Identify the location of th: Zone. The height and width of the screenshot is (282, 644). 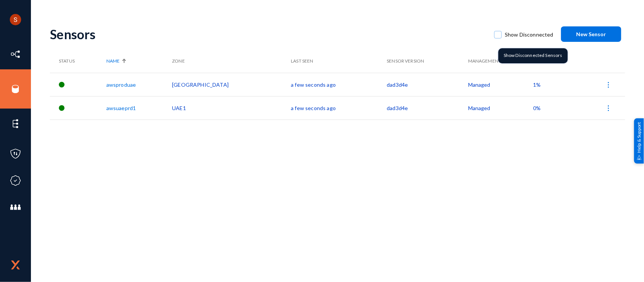
(231, 61).